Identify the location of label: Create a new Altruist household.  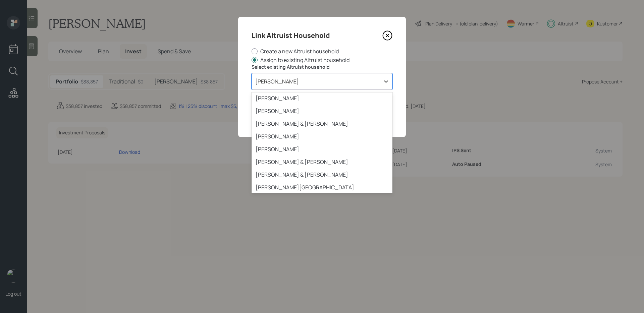
(322, 51).